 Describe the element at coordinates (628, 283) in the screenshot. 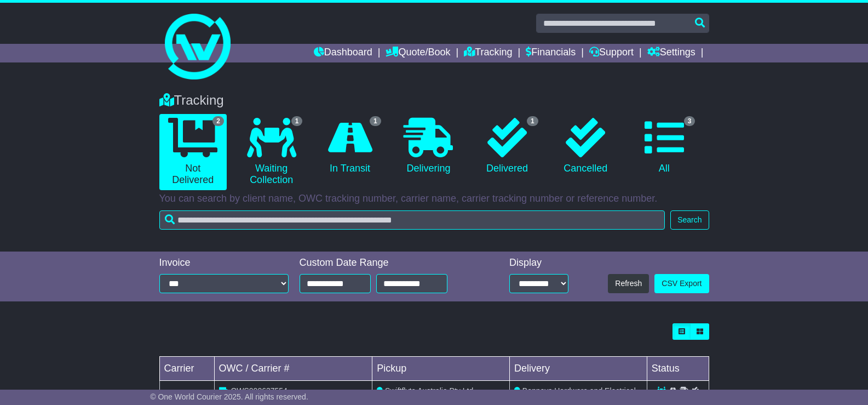

I see `button: Refresh` at that location.